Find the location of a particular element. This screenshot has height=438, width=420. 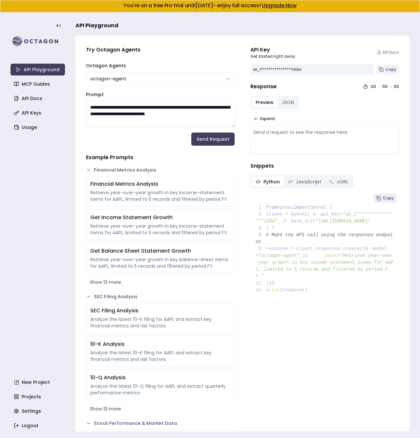

span: import is located at coordinates (302, 207).